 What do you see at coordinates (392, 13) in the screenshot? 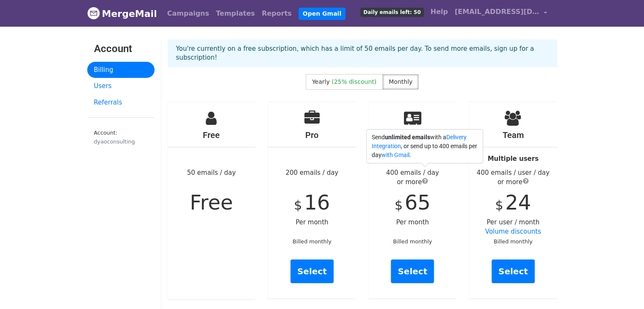
I see `span: Daily emails left: 50` at bounding box center [392, 13].